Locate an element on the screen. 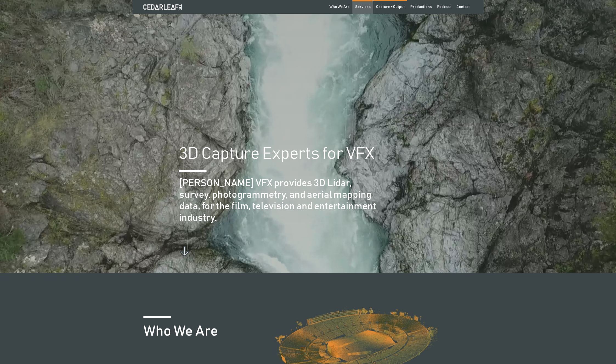 The image size is (616, 364). div: Productions is located at coordinates (421, 7).